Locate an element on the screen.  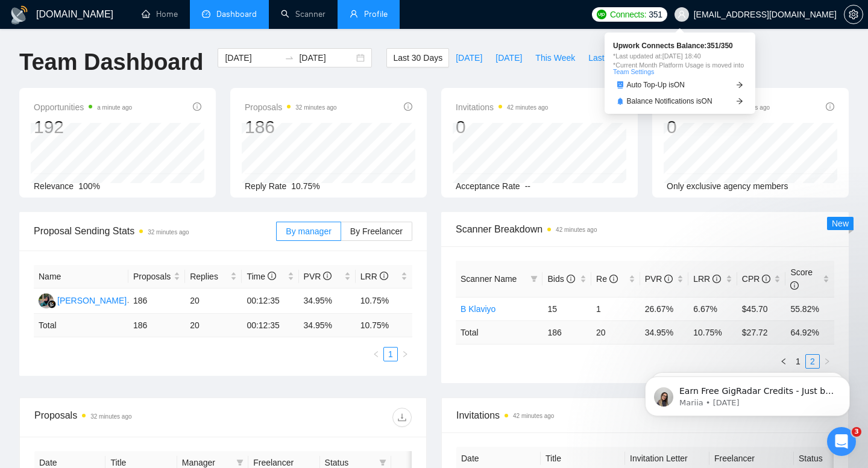
div: 186 is located at coordinates (291, 127).